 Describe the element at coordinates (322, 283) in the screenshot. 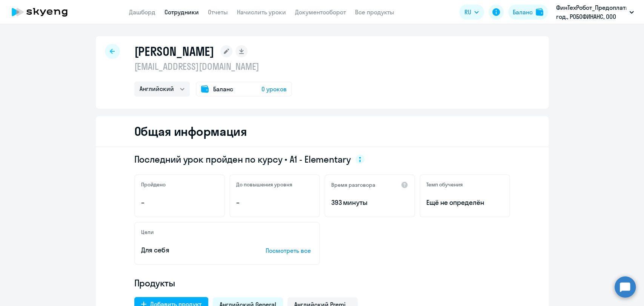

I see `h4: Продукты` at that location.